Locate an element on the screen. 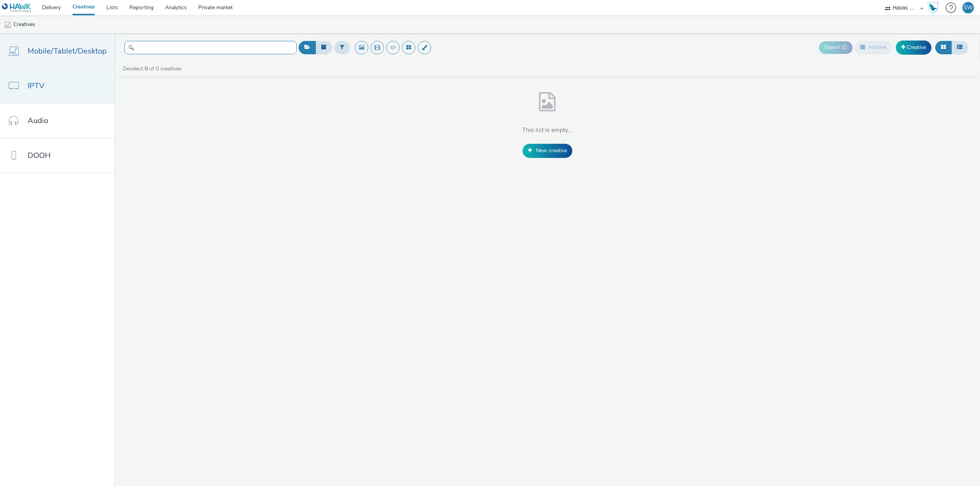 This screenshot has width=980, height=486. img: mobile is located at coordinates (8, 25).